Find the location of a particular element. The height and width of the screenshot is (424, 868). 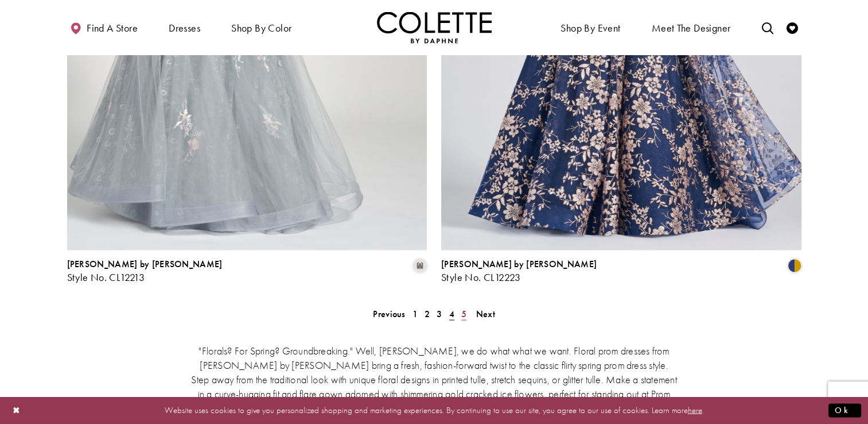

span: Style No. CL12213 is located at coordinates (106, 276).